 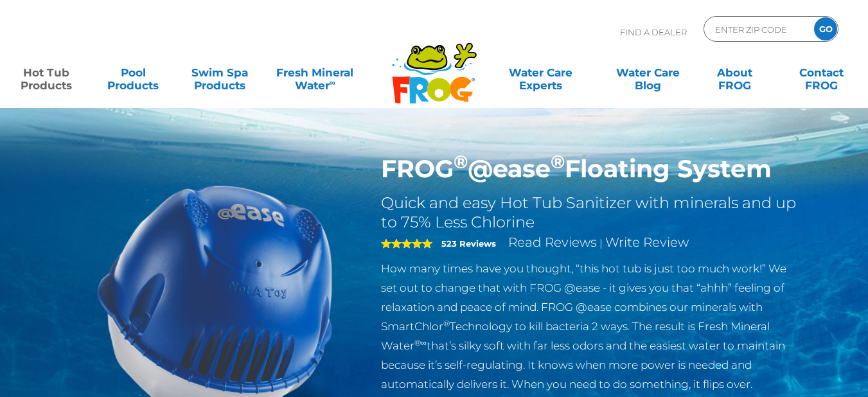 I want to click on a: Read Reviews, so click(x=552, y=242).